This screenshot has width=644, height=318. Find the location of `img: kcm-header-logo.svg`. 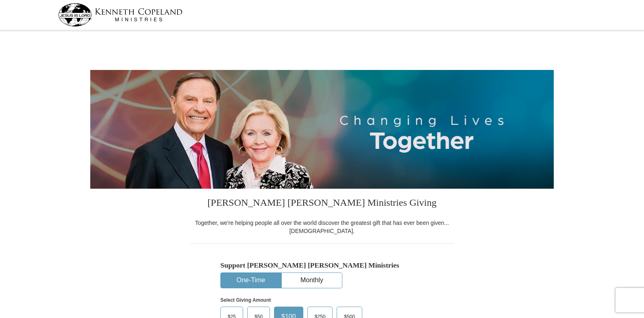

img: kcm-header-logo.svg is located at coordinates (120, 15).